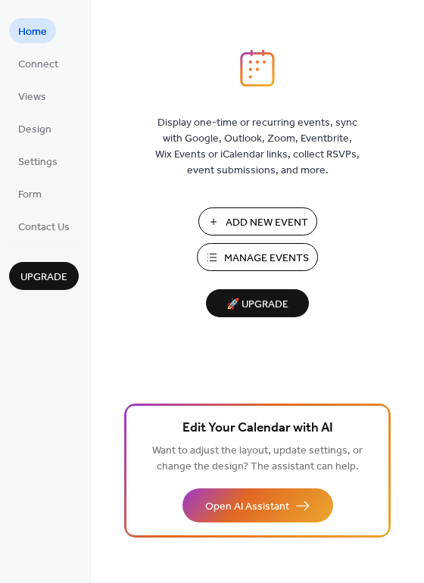 The image size is (424, 583). What do you see at coordinates (247, 507) in the screenshot?
I see `span: Open AI Assistant` at bounding box center [247, 507].